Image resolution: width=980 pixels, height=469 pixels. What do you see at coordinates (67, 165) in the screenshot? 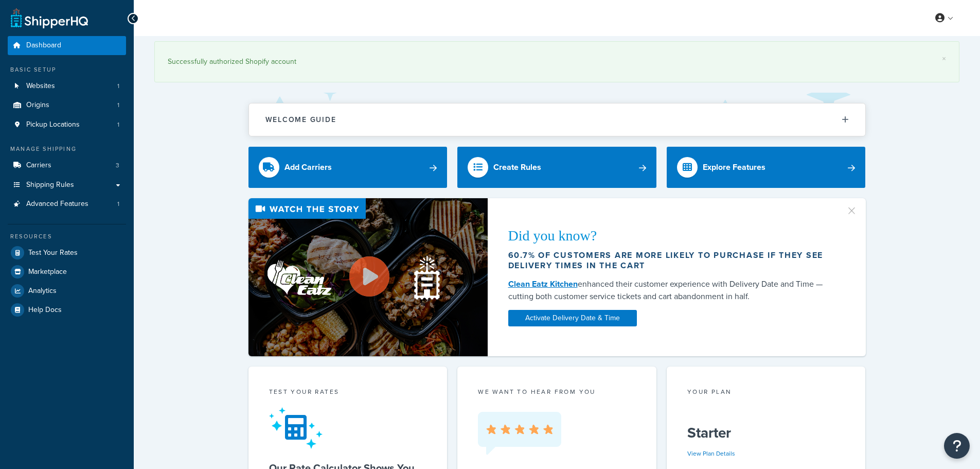
I see `li: Carriers` at bounding box center [67, 165].